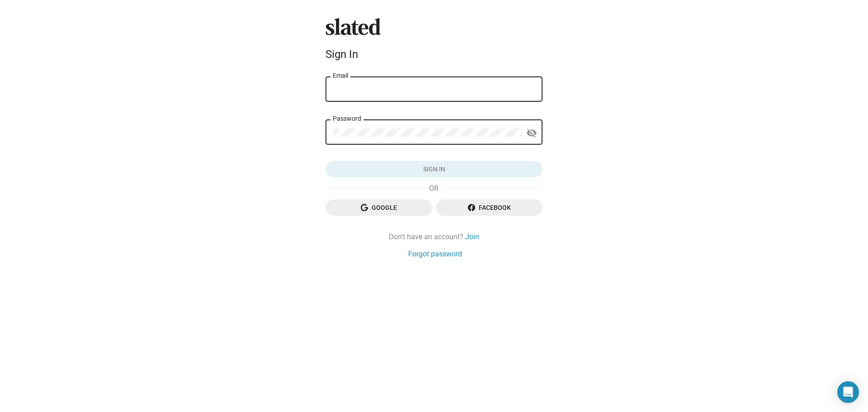  Describe the element at coordinates (434, 41) in the screenshot. I see `sl-branding: Sign In` at that location.